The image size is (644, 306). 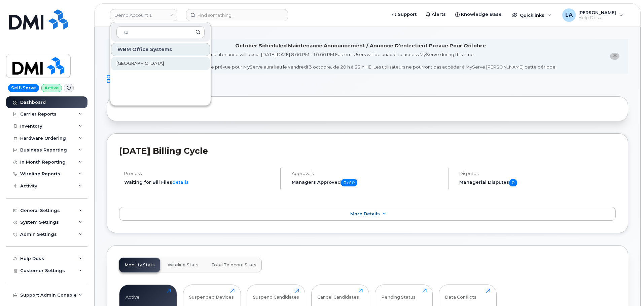 What do you see at coordinates (513, 183) in the screenshot?
I see `span: 0` at bounding box center [513, 183].